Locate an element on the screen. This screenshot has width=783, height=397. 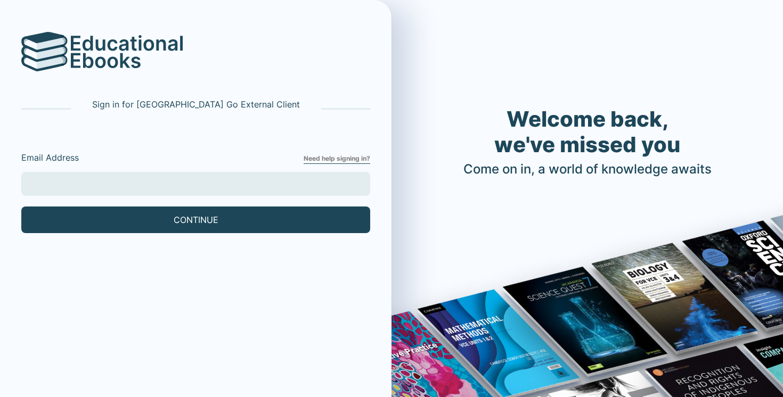
img: logo.svg is located at coordinates (45, 52).